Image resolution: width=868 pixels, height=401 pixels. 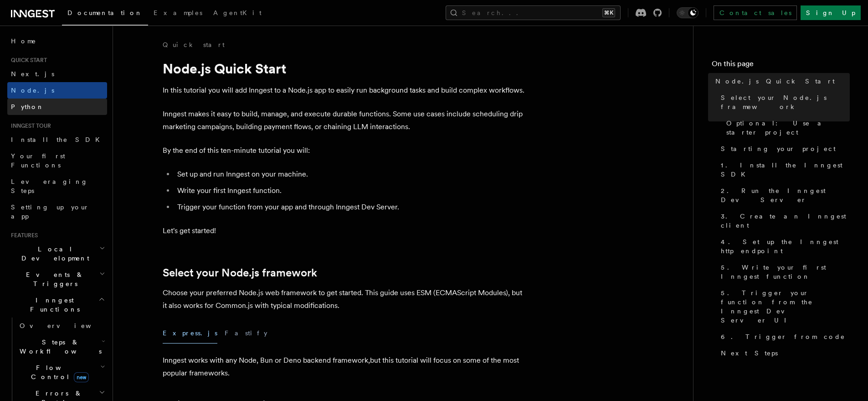 I want to click on span: AgentKit, so click(x=238, y=13).